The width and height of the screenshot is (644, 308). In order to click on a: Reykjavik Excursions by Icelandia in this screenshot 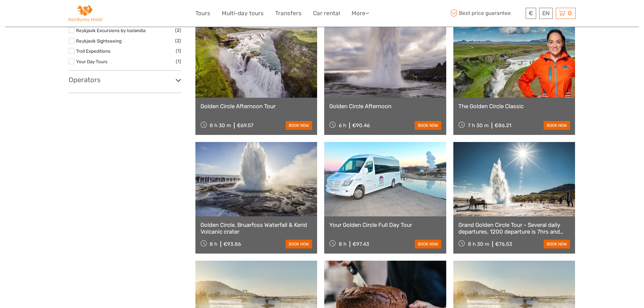, I will do `click(111, 30)`.